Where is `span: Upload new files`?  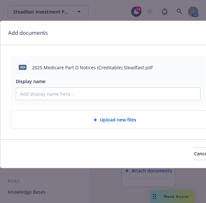
span: Upload new files is located at coordinates (118, 120).